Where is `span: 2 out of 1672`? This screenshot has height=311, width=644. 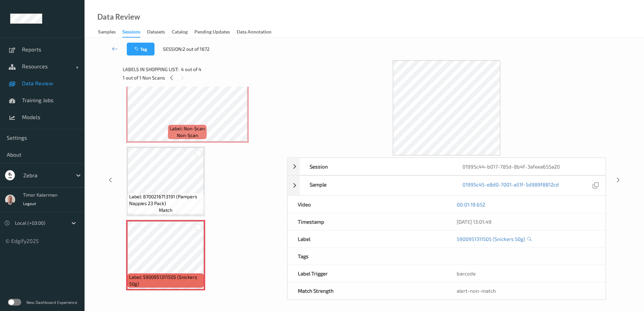 span: 2 out of 1672 is located at coordinates (196, 49).